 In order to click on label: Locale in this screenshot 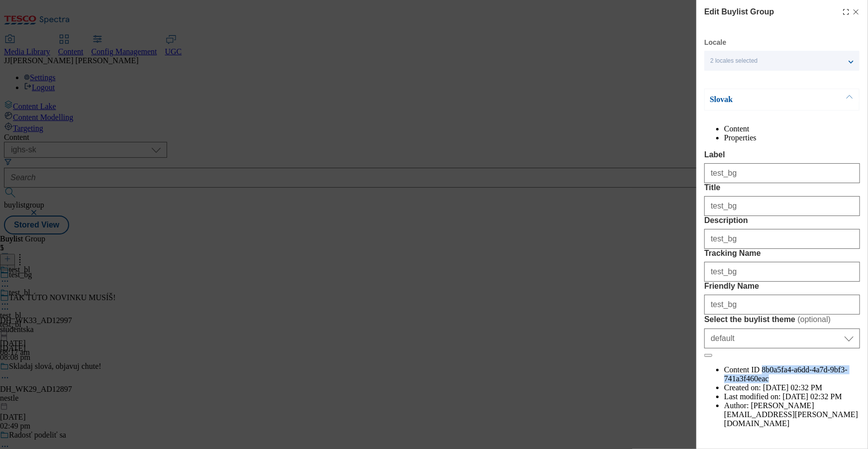, I will do `click(716, 43)`.